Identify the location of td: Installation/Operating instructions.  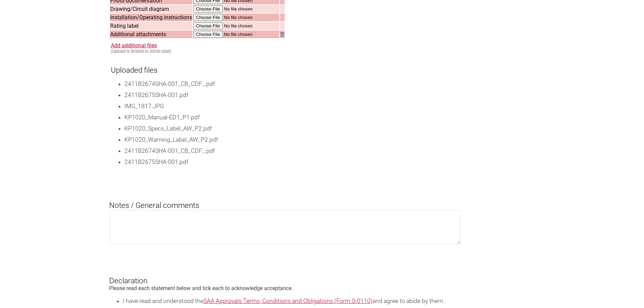
(151, 17).